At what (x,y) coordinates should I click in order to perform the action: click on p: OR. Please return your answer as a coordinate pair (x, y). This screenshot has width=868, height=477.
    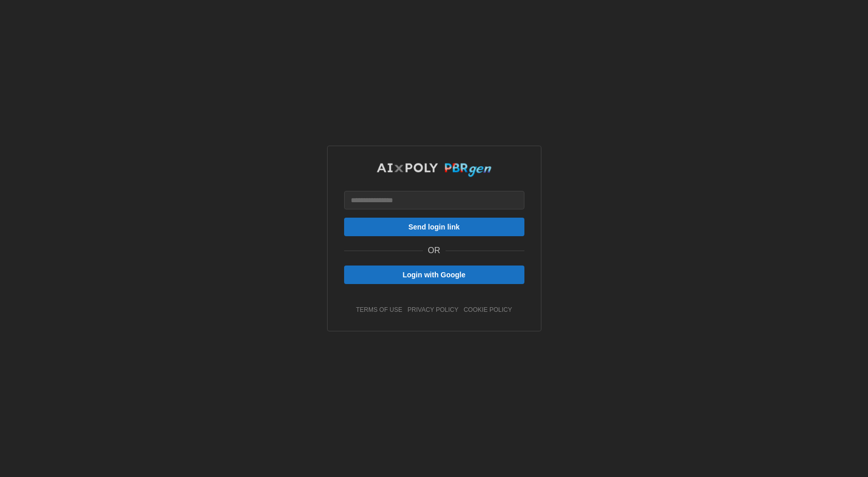
    Looking at the image, I should click on (434, 251).